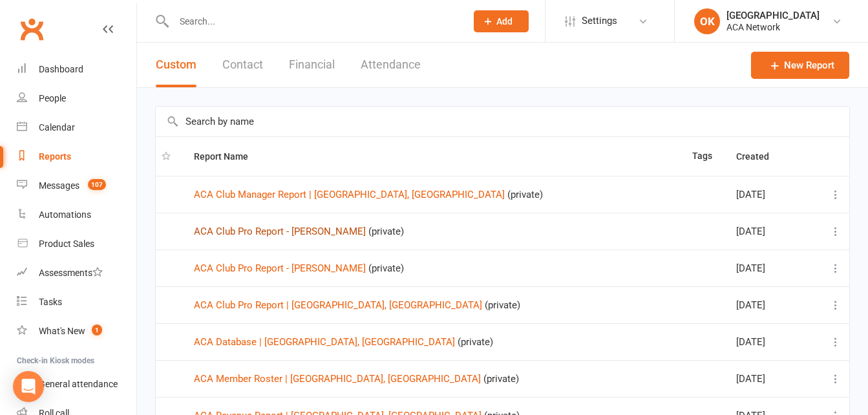 The width and height of the screenshot is (868, 415). I want to click on a: General attendance kiosk mode, so click(76, 384).